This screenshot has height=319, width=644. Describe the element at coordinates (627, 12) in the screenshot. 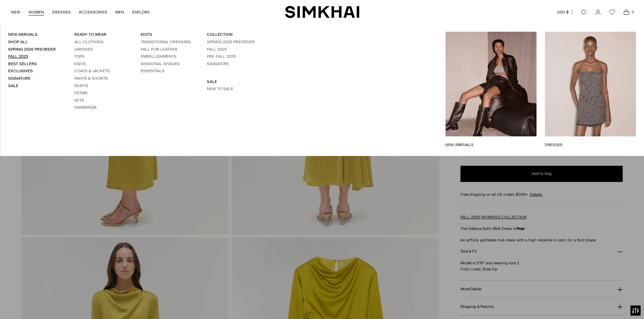

I see `a: Open cart modal` at that location.